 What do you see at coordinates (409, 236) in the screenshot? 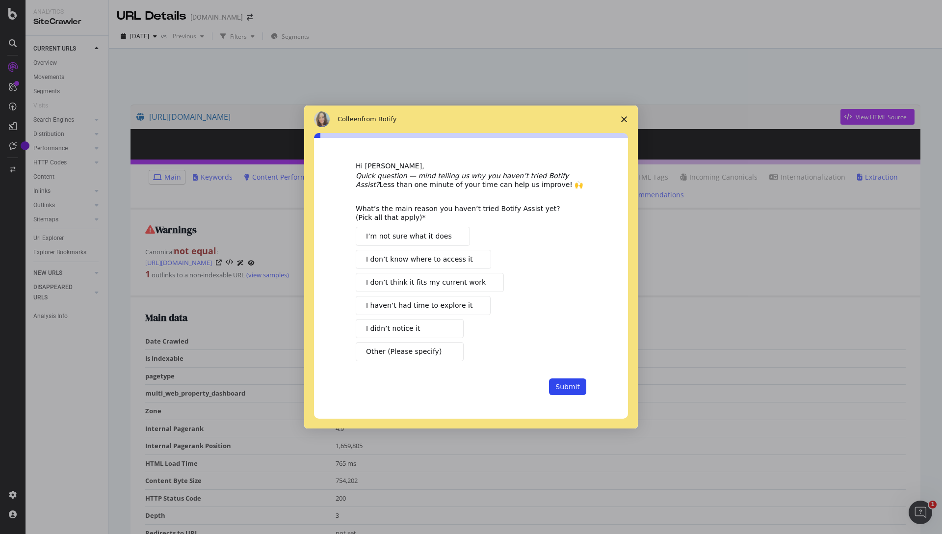
I see `span: I’m not sure what it does` at bounding box center [409, 236].